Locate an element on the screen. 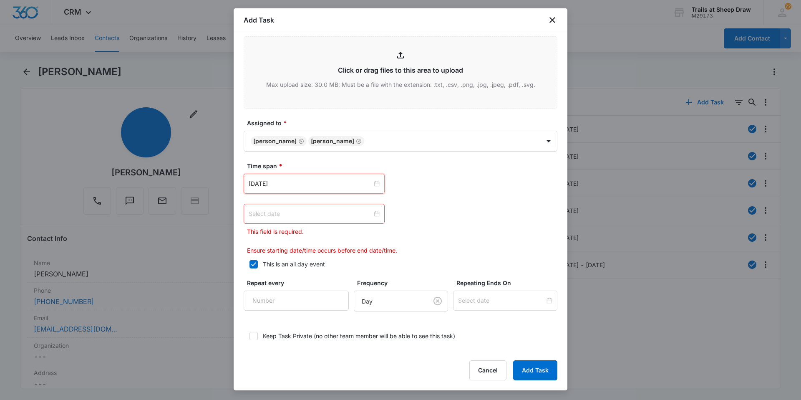 The image size is (801, 400). div: Remove Ethan Esparza-Escobar is located at coordinates (358, 141).